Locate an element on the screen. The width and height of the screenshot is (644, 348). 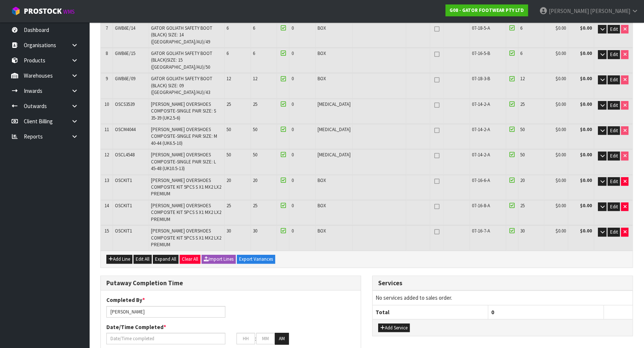
button: Add Service is located at coordinates (393, 328).